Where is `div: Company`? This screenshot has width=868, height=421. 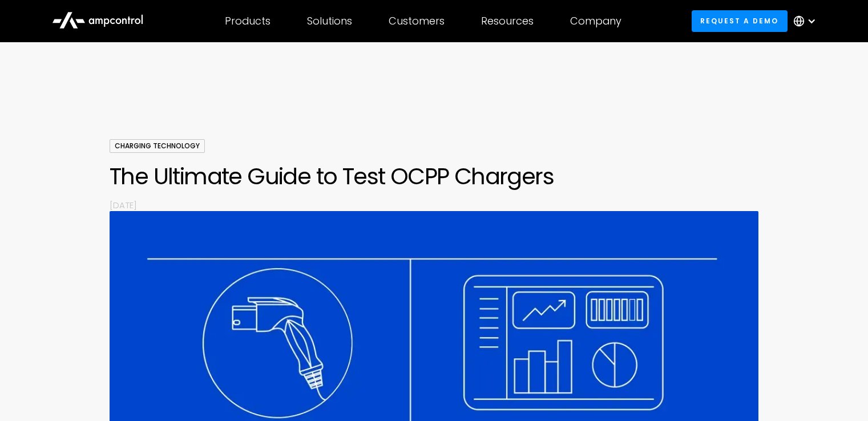 div: Company is located at coordinates (596, 21).